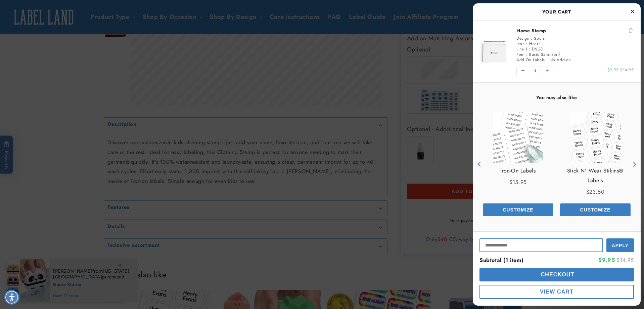  Describe the element at coordinates (620, 245) in the screenshot. I see `button: Apply` at that location.